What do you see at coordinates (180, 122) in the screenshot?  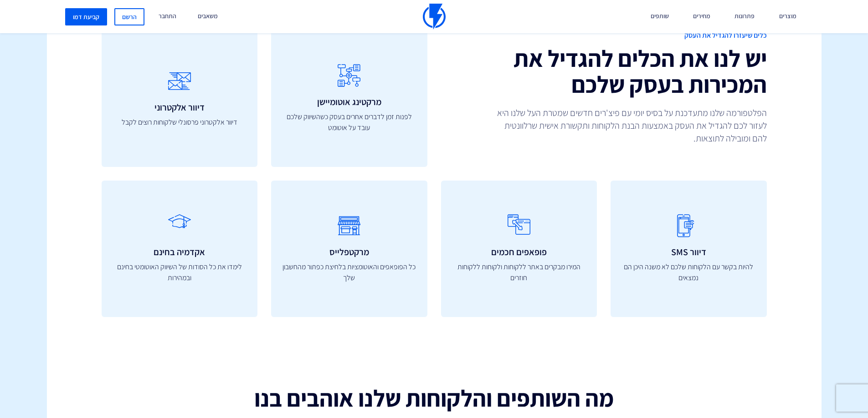 I see `p: דיוור אלקטרוני פרסונלי שלקוחות רוצים לקבל` at bounding box center [180, 122].